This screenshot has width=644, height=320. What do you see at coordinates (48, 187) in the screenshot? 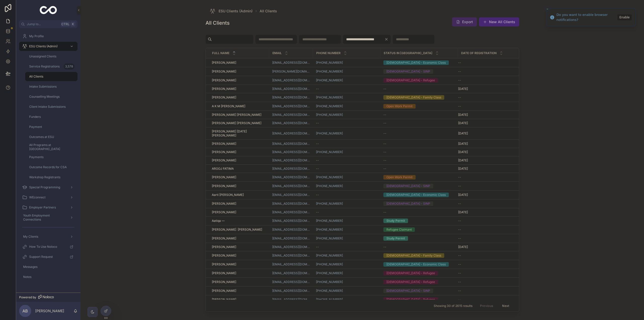
I see `a: Special Programming` at bounding box center [48, 187].